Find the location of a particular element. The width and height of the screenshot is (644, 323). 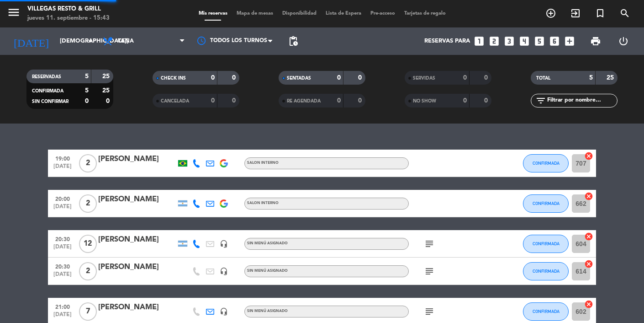

i: looks_5 is located at coordinates (539, 41).